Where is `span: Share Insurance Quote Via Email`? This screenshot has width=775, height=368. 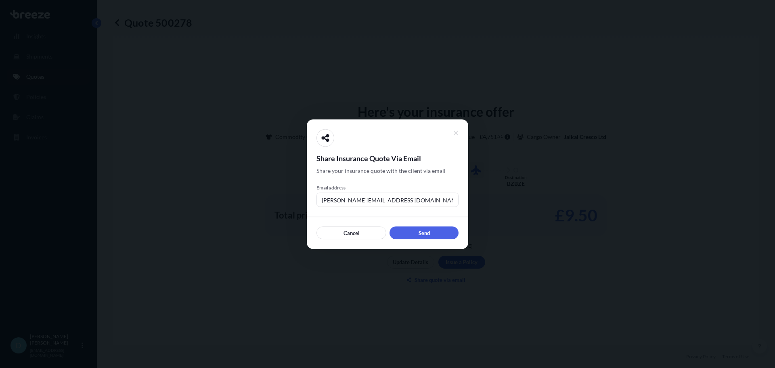
span: Share Insurance Quote Via Email is located at coordinates (387, 158).